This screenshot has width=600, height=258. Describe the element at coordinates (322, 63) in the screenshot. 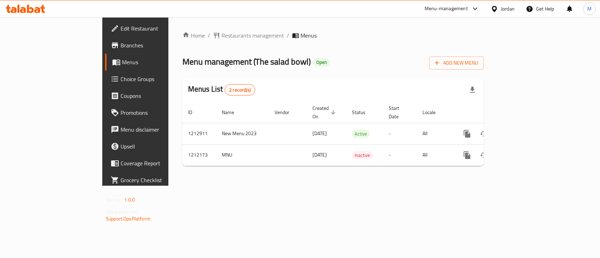

I see `div: Open` at that location.